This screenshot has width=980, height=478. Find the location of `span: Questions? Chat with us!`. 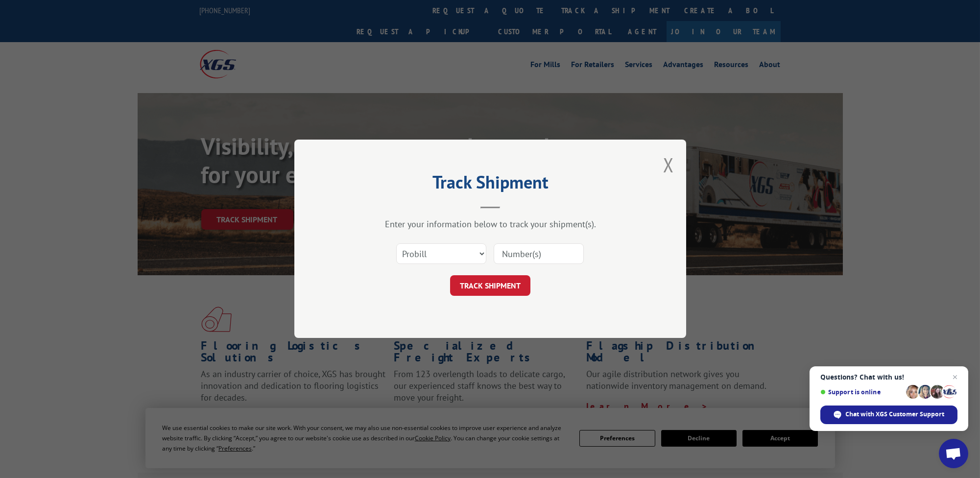

span: Questions? Chat with us! is located at coordinates (889, 377).